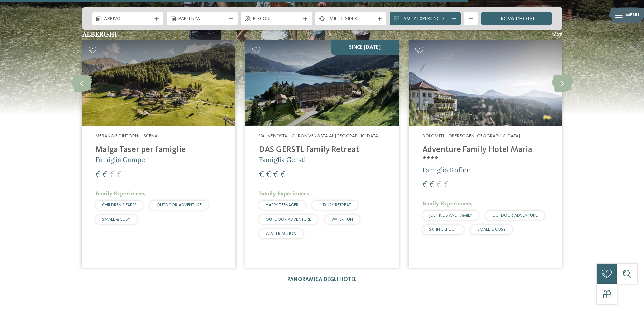 The width and height of the screenshot is (644, 311). What do you see at coordinates (282, 160) in the screenshot?
I see `span: Famiglia Gerstl` at bounding box center [282, 160].